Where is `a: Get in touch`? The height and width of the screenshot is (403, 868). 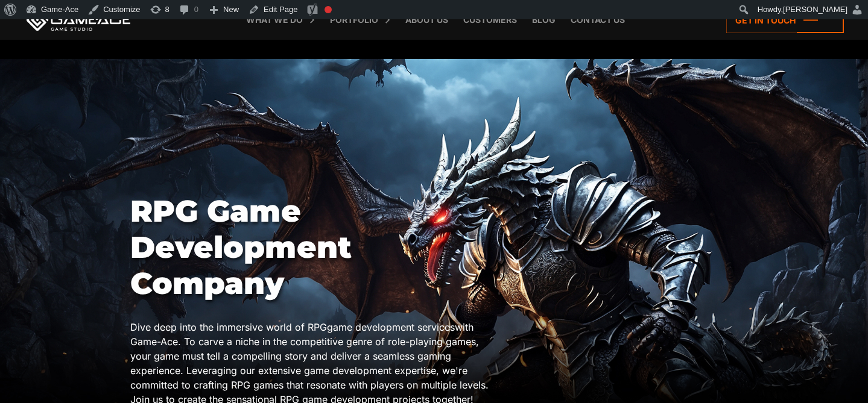
a: Get in touch is located at coordinates (785, 20).